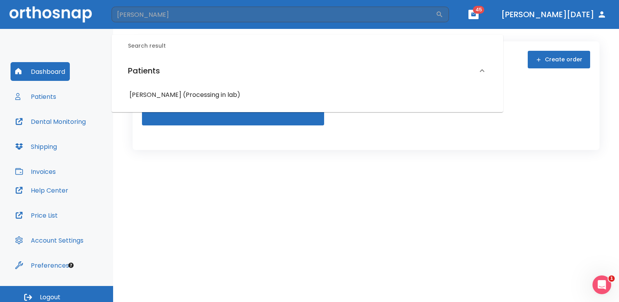 The width and height of the screenshot is (619, 302). What do you see at coordinates (36, 96) in the screenshot?
I see `button: Patients` at bounding box center [36, 96].